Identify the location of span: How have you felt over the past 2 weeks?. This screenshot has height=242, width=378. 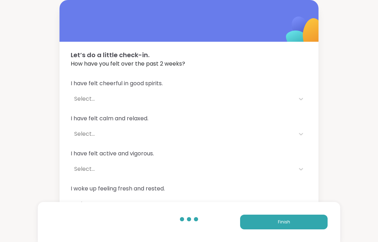
(189, 64).